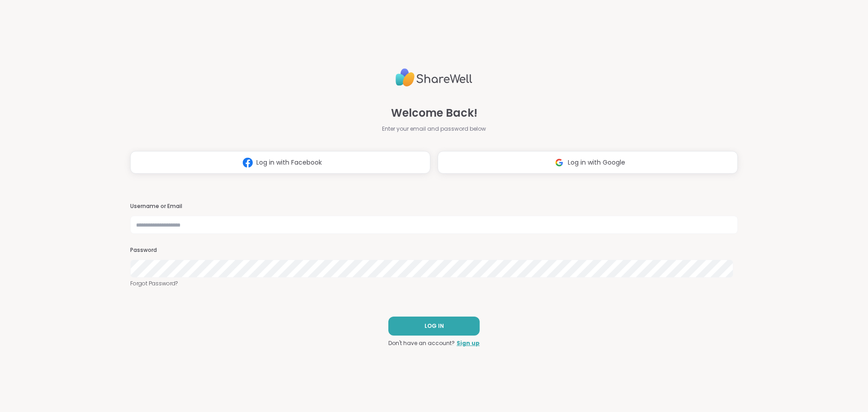  Describe the element at coordinates (434, 326) in the screenshot. I see `button: LOG IN` at that location.